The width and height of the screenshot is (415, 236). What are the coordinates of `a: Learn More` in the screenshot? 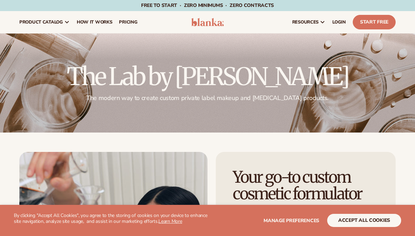 It's located at (170, 221).